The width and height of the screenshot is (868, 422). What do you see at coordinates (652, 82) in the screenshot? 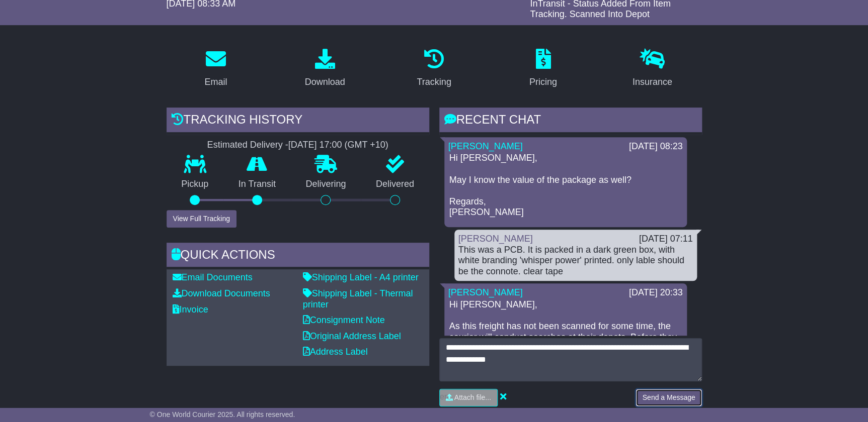
I see `div: Insurance` at bounding box center [652, 82].